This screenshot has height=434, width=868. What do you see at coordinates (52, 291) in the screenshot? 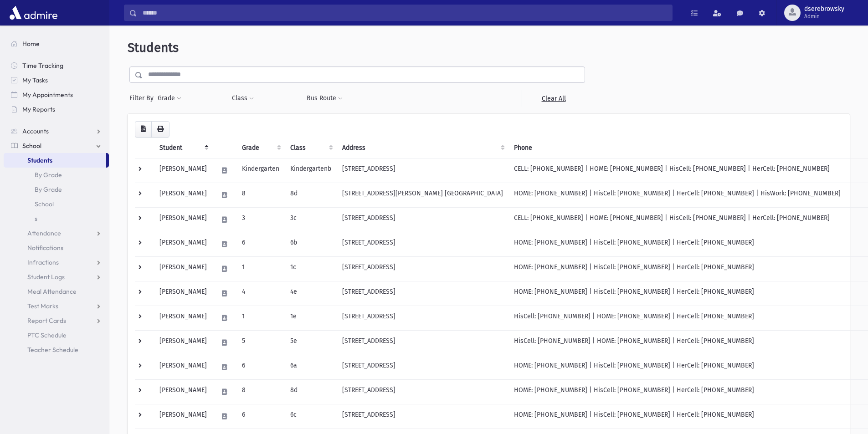
I see `span: Meal Attendance` at bounding box center [52, 291].